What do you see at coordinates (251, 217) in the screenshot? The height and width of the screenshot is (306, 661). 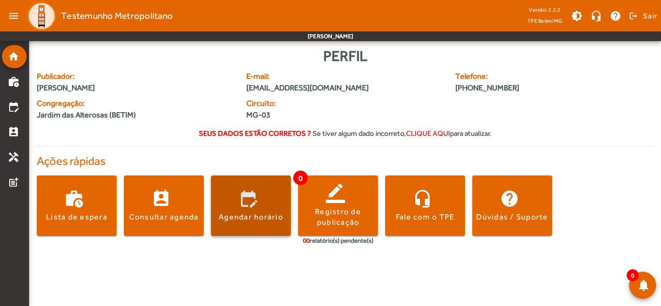 I see `div: Agendar horário` at bounding box center [251, 217].